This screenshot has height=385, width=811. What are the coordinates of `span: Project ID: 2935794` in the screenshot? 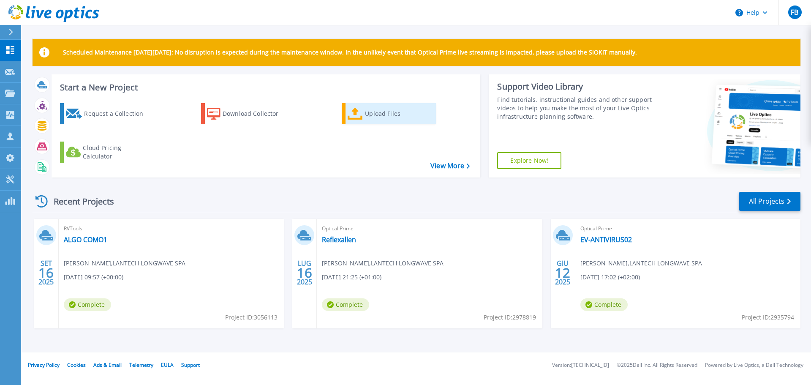 It's located at (768, 317).